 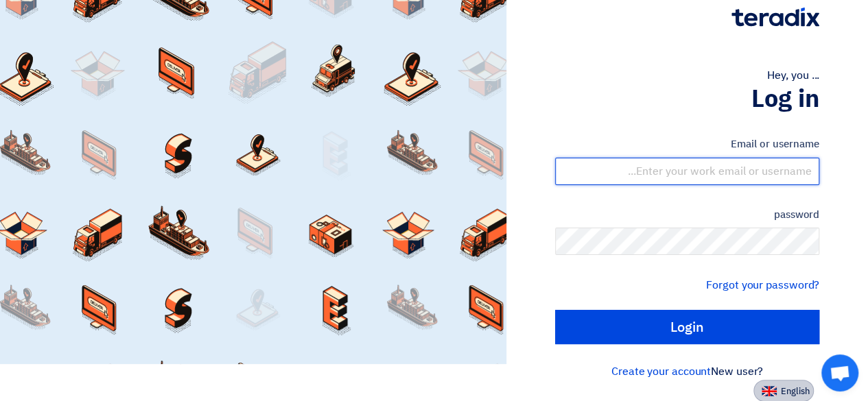 What do you see at coordinates (793, 75) in the screenshot?
I see `font: Hey, you ...` at bounding box center [793, 75].